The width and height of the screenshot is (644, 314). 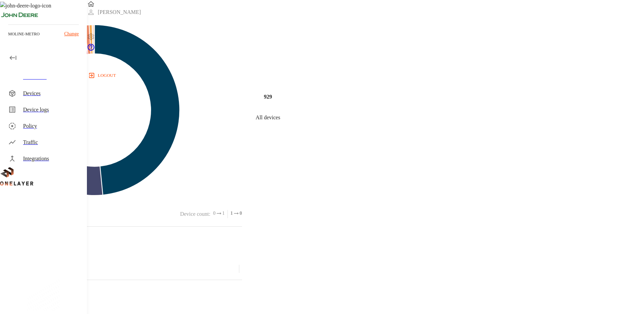 I want to click on p: Device count :, so click(x=195, y=214).